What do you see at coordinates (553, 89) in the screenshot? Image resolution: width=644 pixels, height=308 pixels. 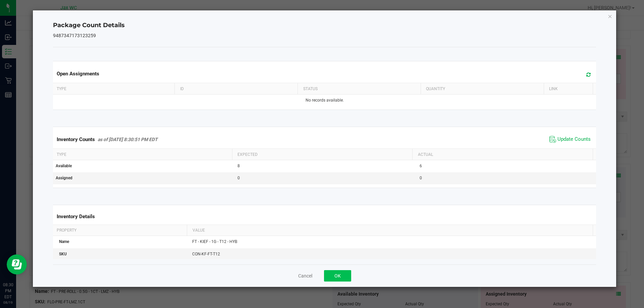 I see `span: Link` at bounding box center [553, 89].